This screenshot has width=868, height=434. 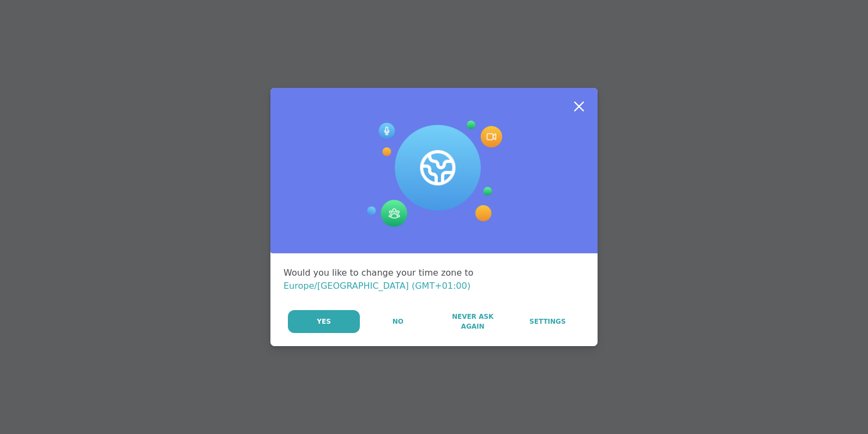 I want to click on button: Never Ask Again, so click(x=472, y=321).